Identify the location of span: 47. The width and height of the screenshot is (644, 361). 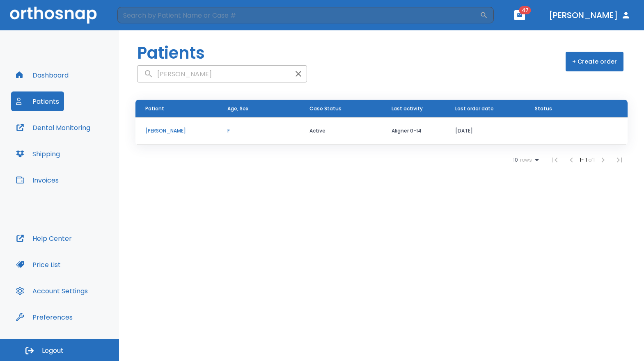
(525, 10).